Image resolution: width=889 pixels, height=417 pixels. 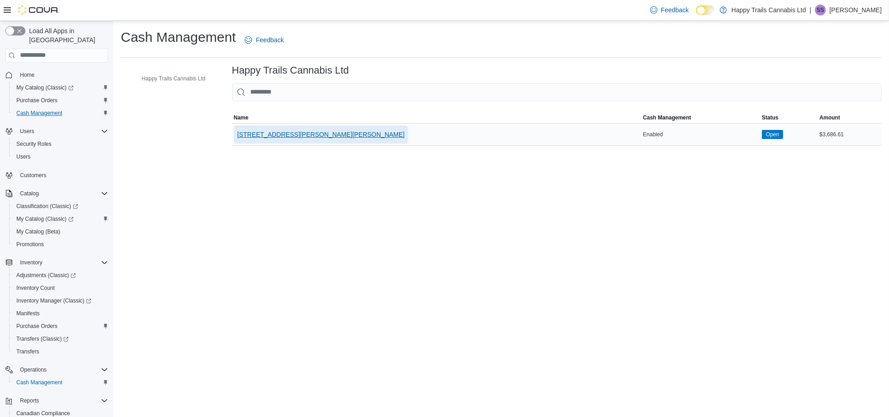 I want to click on a: Manifests, so click(x=28, y=313).